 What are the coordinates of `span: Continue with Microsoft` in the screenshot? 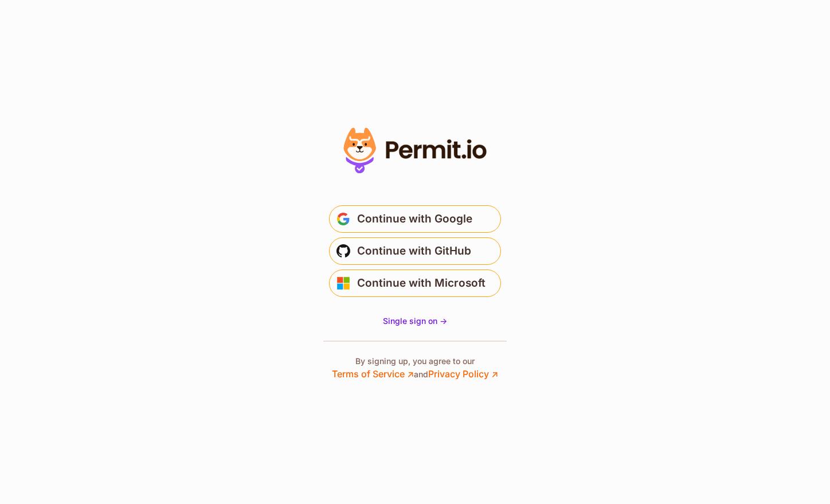 It's located at (421, 283).